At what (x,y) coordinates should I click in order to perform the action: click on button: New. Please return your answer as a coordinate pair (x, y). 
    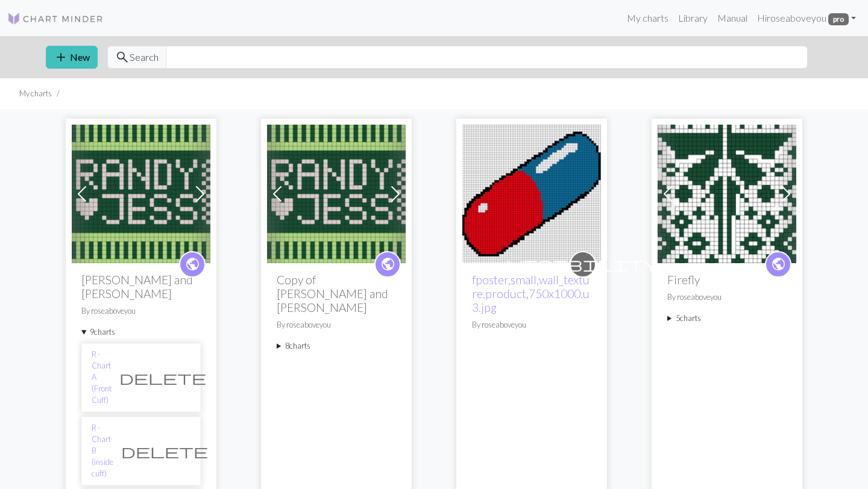
    Looking at the image, I should click on (71, 57).